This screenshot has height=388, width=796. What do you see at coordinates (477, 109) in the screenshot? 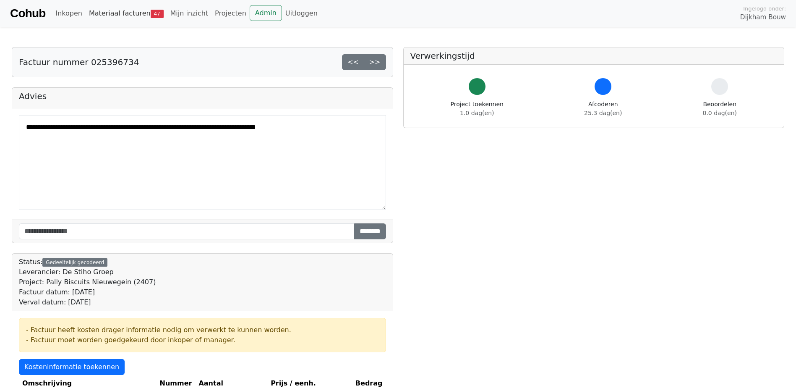
I see `div: Project toekennen` at bounding box center [477, 109].